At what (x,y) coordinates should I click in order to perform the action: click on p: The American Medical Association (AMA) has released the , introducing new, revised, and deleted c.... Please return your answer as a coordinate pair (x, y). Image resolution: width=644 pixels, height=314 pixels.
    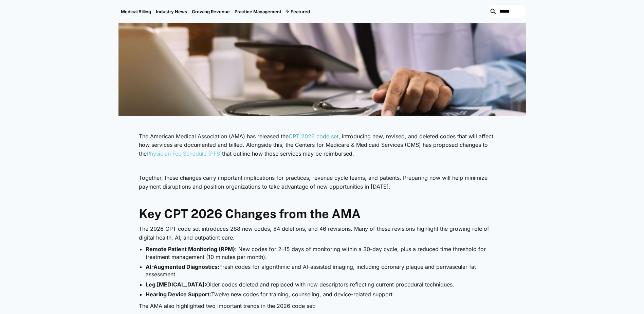
    Looking at the image, I should click on (322, 145).